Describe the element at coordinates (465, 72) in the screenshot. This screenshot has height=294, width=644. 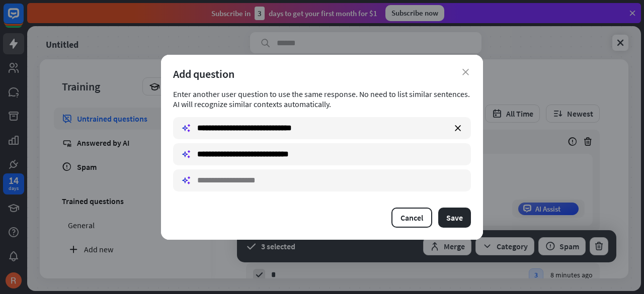
I see `i: close` at that location.